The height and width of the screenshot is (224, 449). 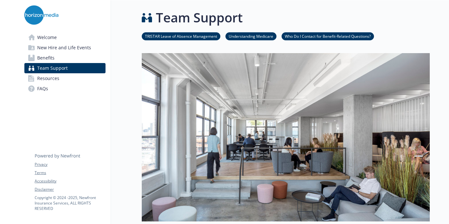 What do you see at coordinates (199, 18) in the screenshot?
I see `h1: Team Support` at bounding box center [199, 18].